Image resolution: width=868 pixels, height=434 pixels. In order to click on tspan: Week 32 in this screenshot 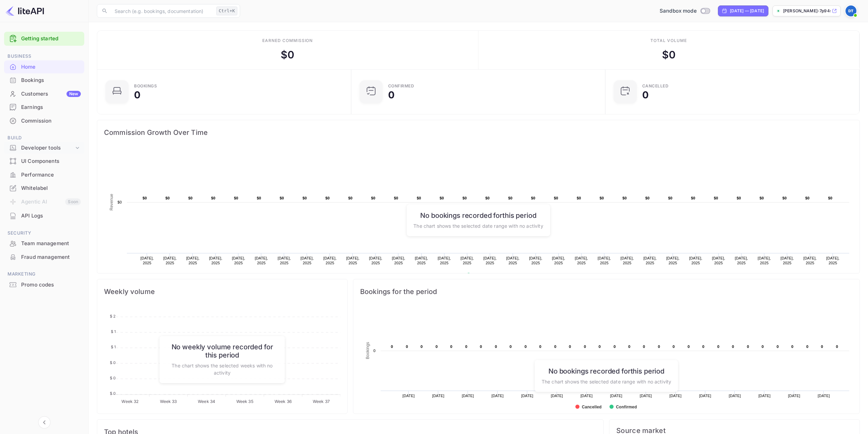, I will do `click(130, 401)`.